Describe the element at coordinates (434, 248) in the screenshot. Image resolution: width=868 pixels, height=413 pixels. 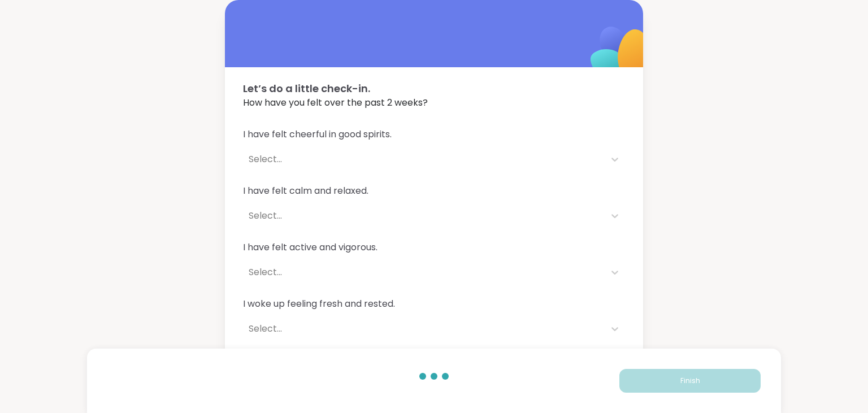
I see `span: I have felt active and vigorous.` at that location.